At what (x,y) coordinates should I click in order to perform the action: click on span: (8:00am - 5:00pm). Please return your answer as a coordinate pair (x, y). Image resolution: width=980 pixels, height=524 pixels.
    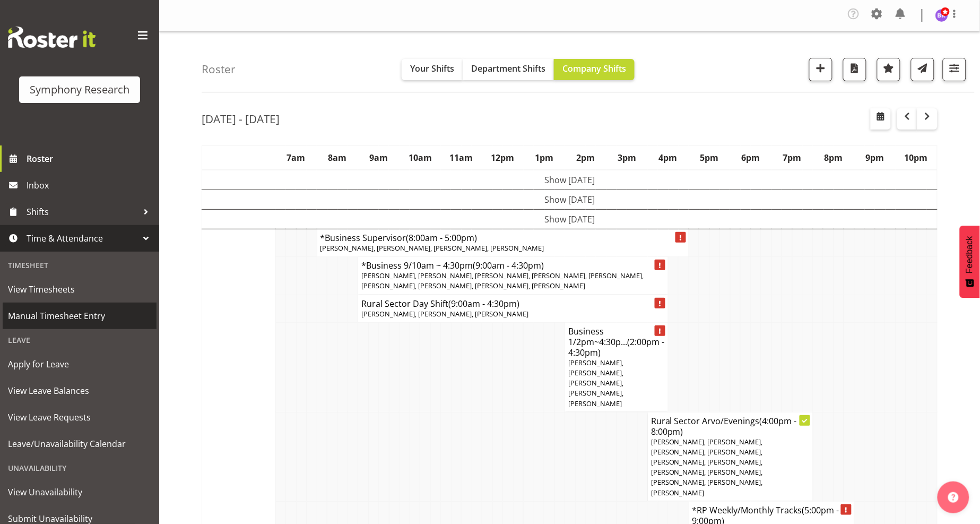
    Looking at the image, I should click on (443, 238).